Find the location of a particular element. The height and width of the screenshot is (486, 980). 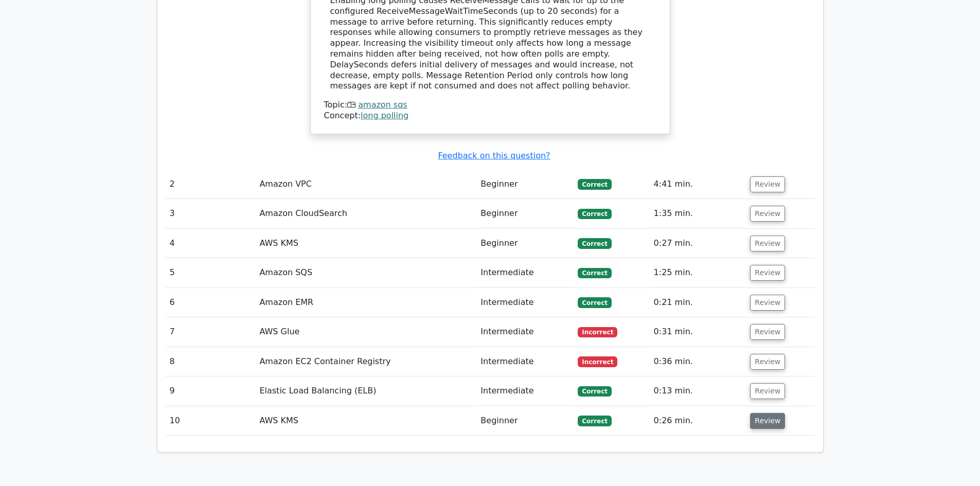

td: 8 is located at coordinates (210, 361).